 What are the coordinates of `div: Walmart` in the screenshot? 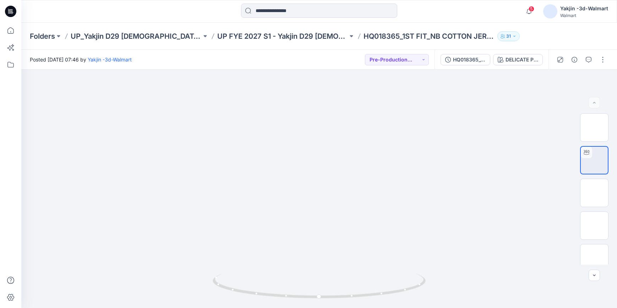 It's located at (584, 15).